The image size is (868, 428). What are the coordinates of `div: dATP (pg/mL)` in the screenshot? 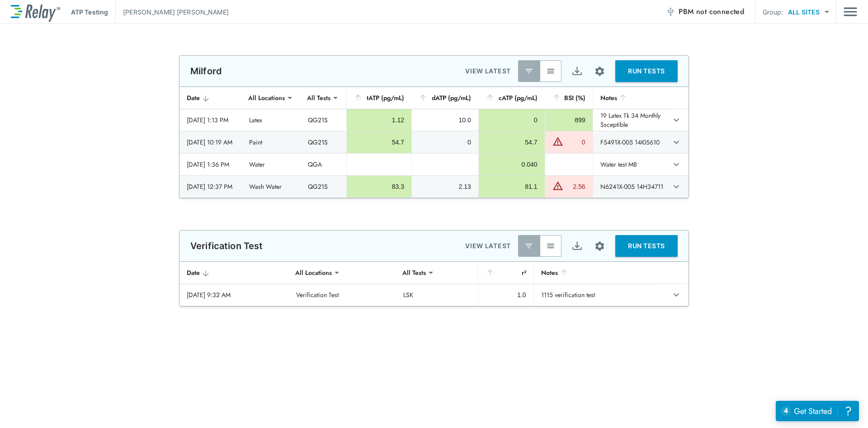 It's located at (445, 98).